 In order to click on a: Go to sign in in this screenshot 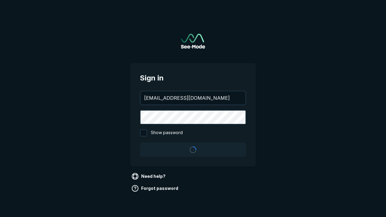, I will do `click(193, 41)`.